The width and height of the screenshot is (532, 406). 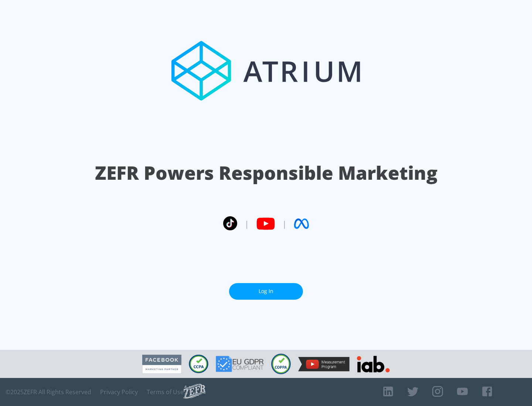 What do you see at coordinates (240, 364) in the screenshot?
I see `img: GDPR Compliant` at bounding box center [240, 364].